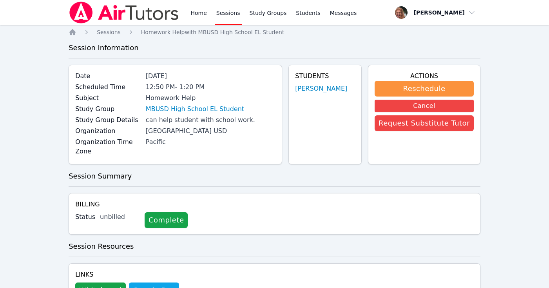 This screenshot has height=288, width=549. What do you see at coordinates (213, 32) in the screenshot?
I see `a: Homework Helpwith MBUSD High School EL Student` at bounding box center [213, 32].